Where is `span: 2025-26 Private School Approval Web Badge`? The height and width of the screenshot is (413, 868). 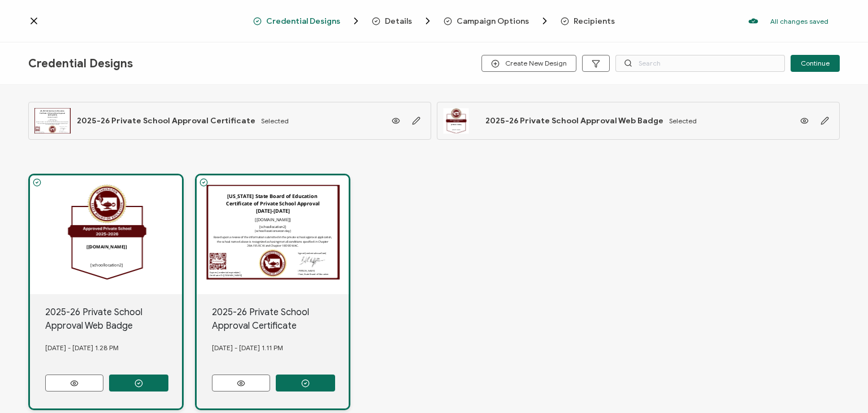 span: 2025-26 Private School Approval Web Badge is located at coordinates (575, 121).